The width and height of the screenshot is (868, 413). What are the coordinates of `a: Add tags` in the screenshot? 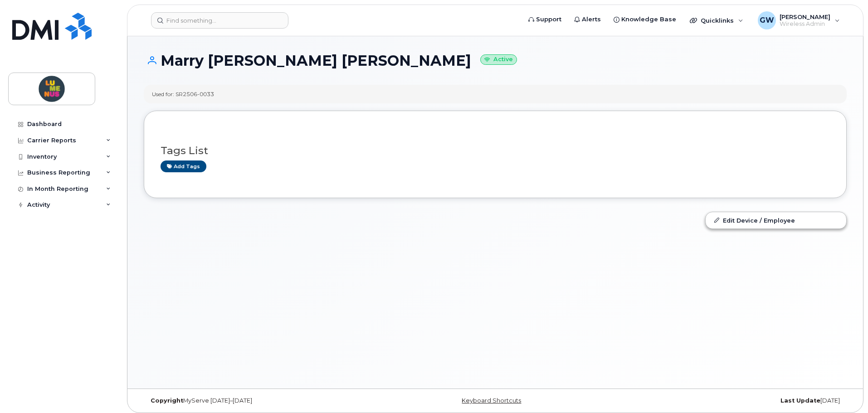 It's located at (183, 166).